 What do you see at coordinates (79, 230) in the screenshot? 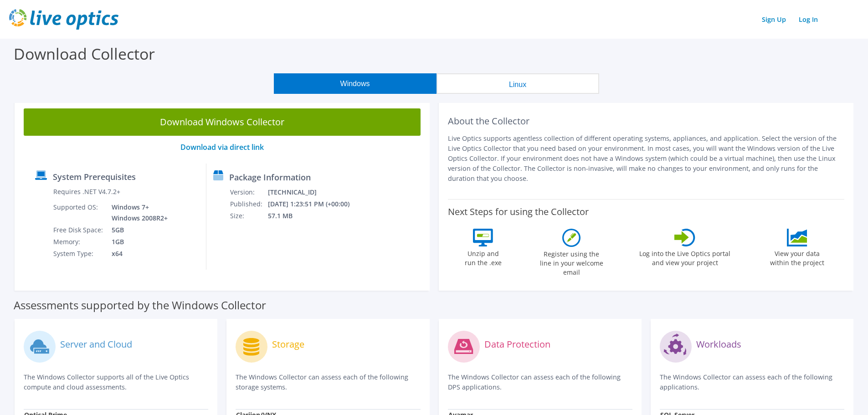
I see `td: Free Disk Space:` at bounding box center [79, 230].